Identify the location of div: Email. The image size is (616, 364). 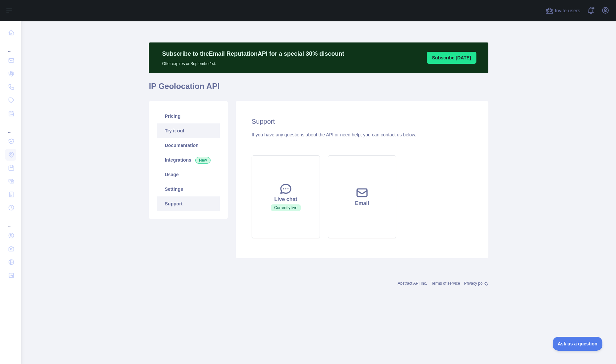
(362, 203).